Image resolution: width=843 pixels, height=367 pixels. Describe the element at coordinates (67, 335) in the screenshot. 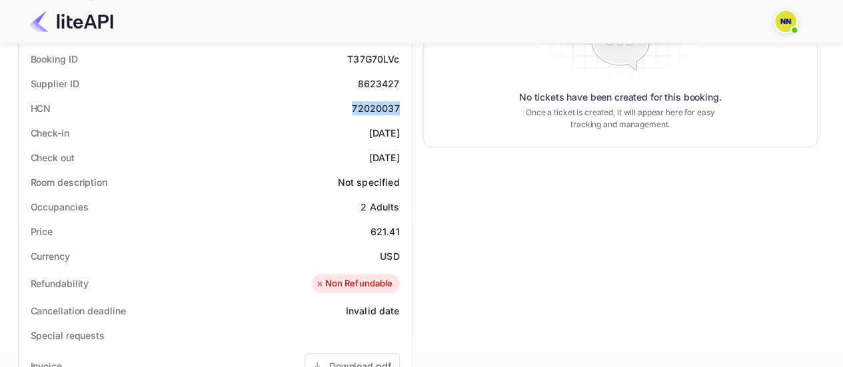

I see `div: Special requests` at that location.